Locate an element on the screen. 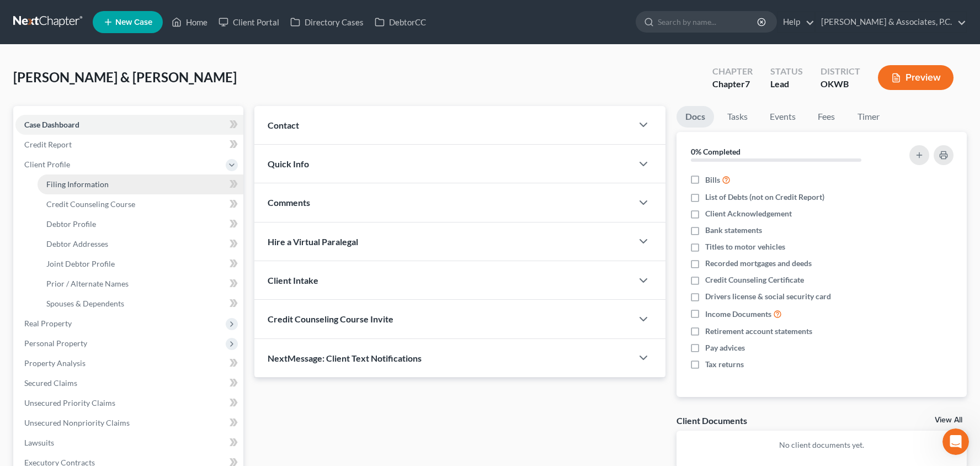 The image size is (980, 466). button: go back is located at coordinates (17, 15).